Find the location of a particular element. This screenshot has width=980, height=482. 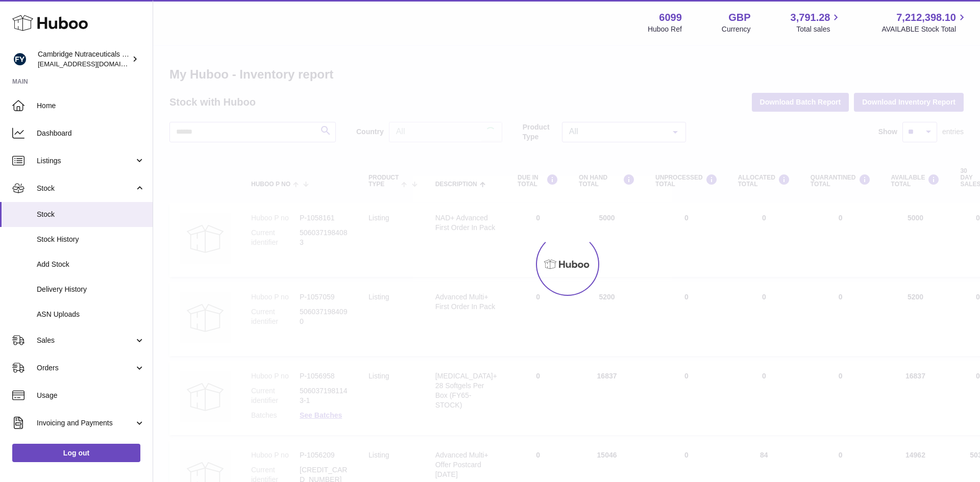

span: Add Stock is located at coordinates (91, 264).